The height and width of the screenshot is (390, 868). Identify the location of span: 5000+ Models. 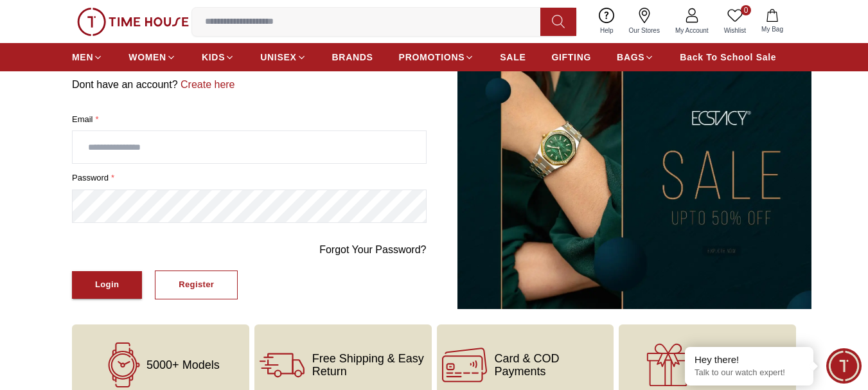
(183, 364).